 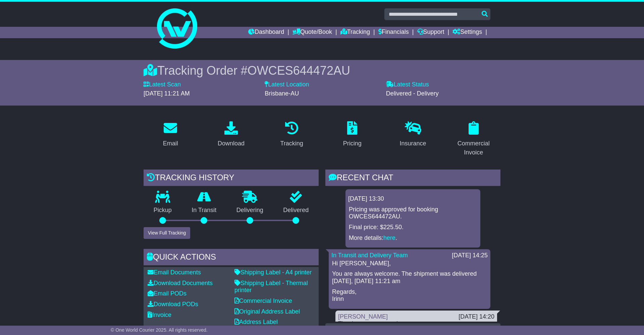 I want to click on span: OWCES644472AU, so click(x=299, y=70).